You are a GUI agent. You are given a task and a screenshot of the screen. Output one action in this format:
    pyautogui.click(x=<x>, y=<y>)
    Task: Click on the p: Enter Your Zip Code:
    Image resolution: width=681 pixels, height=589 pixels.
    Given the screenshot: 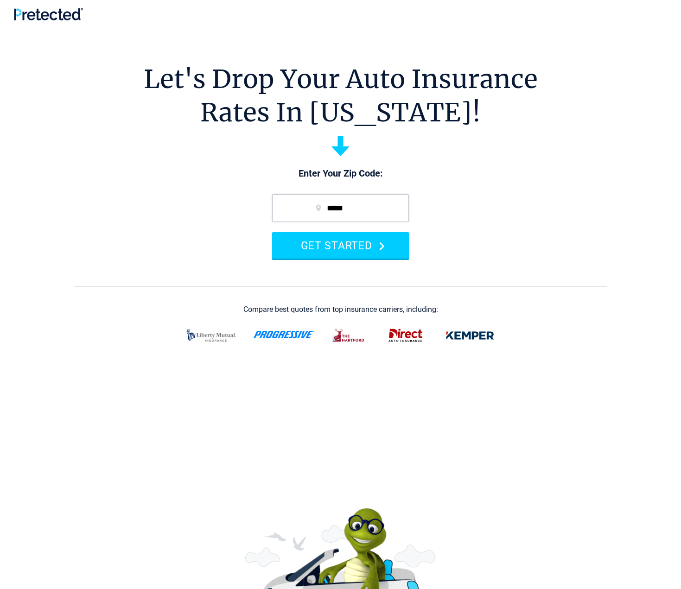 What is the action you would take?
    pyautogui.click(x=340, y=174)
    